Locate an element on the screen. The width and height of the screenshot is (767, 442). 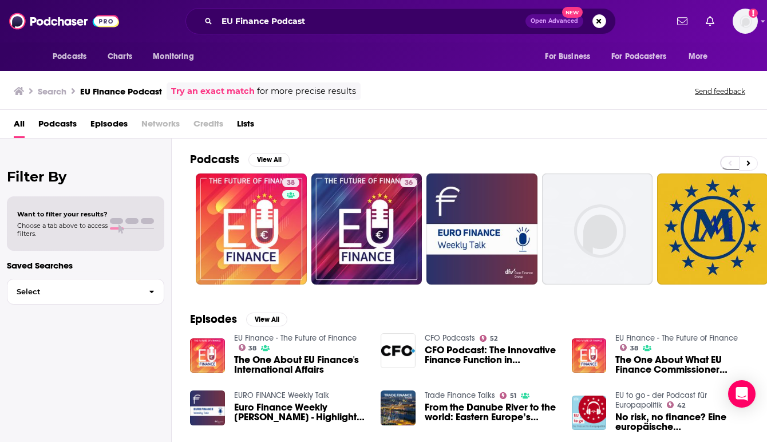
a: Trade Finance Talks is located at coordinates (460, 395).